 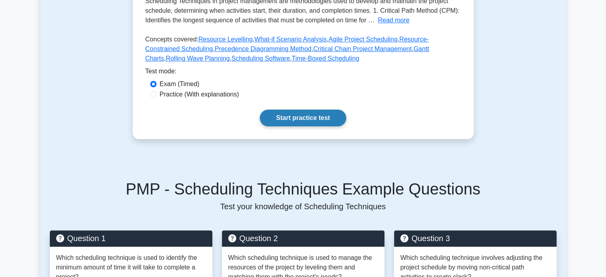 I want to click on h5: Question 3, so click(x=475, y=238).